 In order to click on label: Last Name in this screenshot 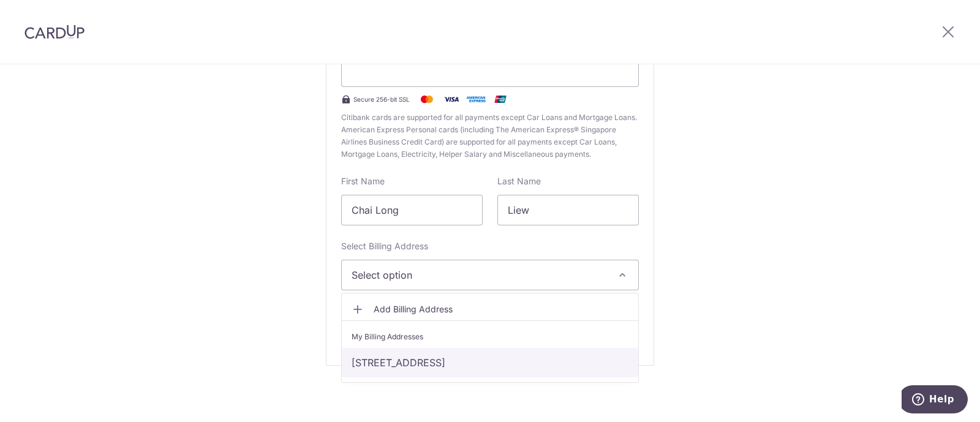, I will do `click(519, 182)`.